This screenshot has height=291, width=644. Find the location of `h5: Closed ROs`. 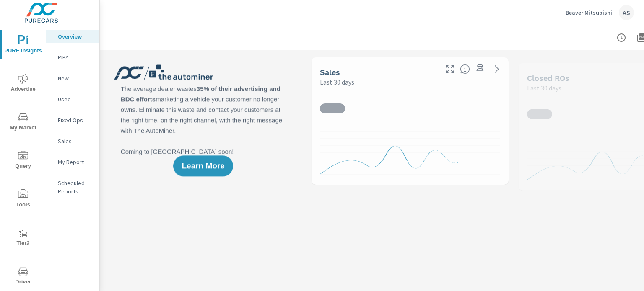

h5: Closed ROs is located at coordinates (548, 78).